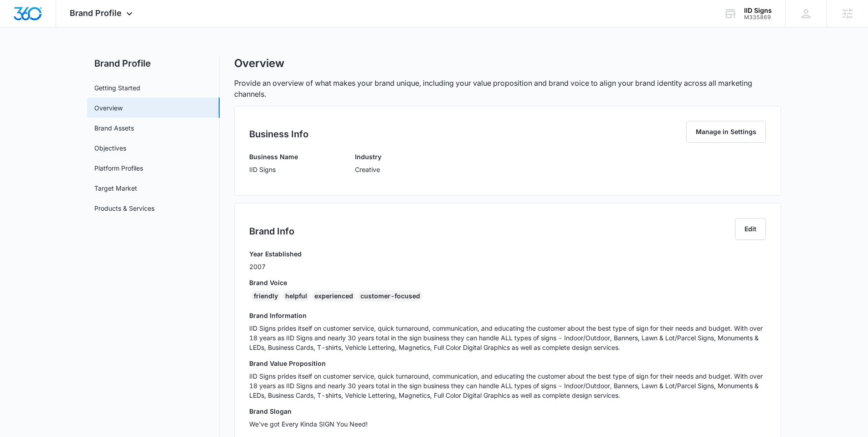  What do you see at coordinates (508, 411) in the screenshot?
I see `h3: Brand Slogan` at bounding box center [508, 411].